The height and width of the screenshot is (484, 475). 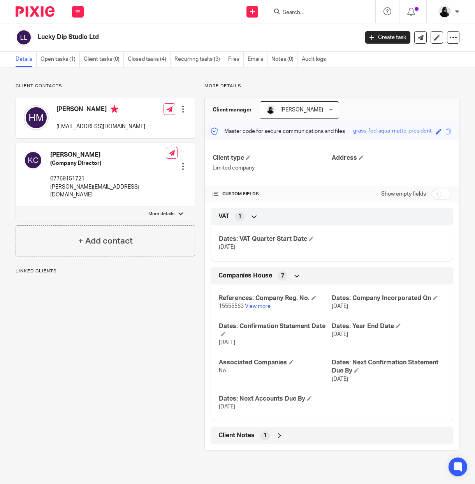 I want to click on h4: Dates: Next Confirmation Statement Due By, so click(x=388, y=367).